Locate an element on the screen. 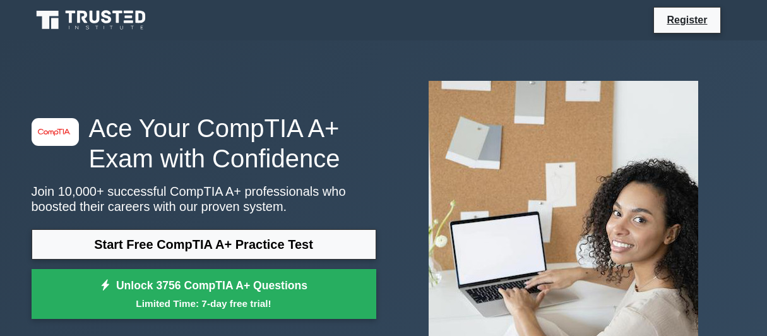 The width and height of the screenshot is (767, 336). a: Register is located at coordinates (687, 20).